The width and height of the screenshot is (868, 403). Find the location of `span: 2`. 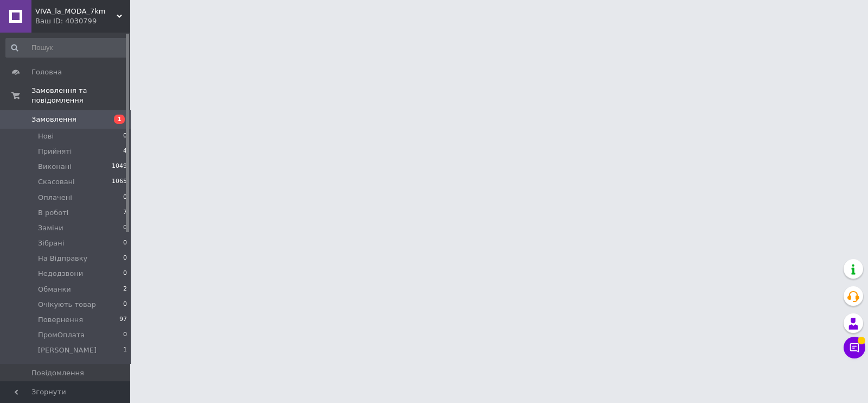

span: 2 is located at coordinates (125, 289).